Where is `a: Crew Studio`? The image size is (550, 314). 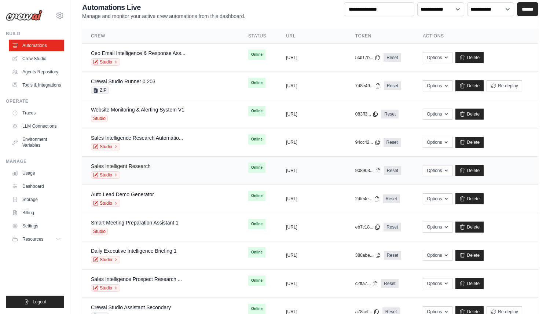 a: Crew Studio is located at coordinates (36, 59).